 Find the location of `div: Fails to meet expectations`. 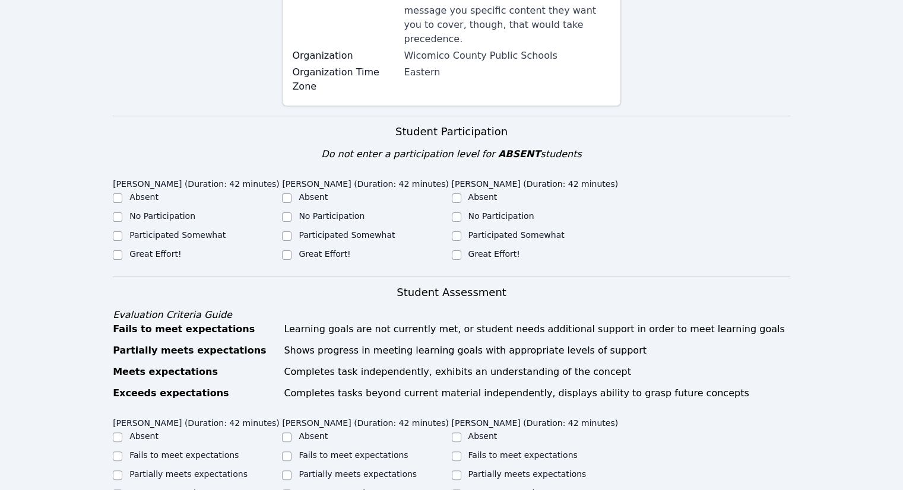

div: Fails to meet expectations is located at coordinates (195, 329).